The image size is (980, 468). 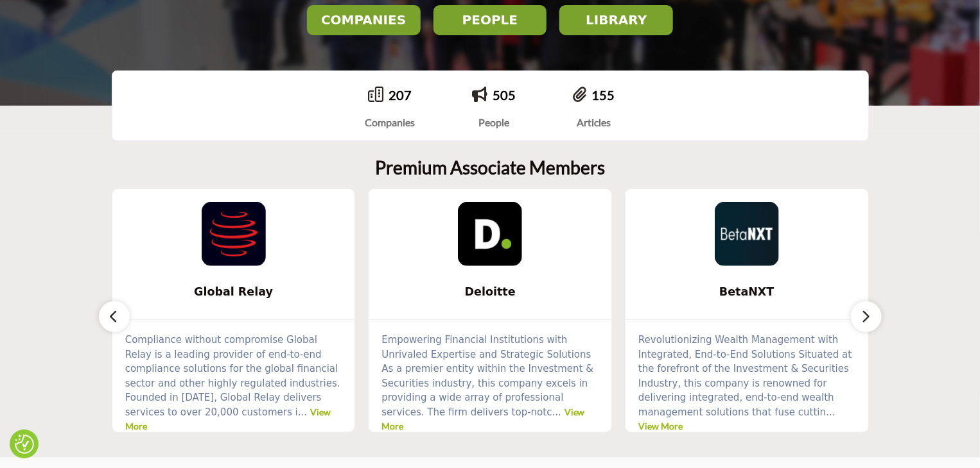 What do you see at coordinates (747, 234) in the screenshot?
I see `img: BetaNXT` at bounding box center [747, 234].